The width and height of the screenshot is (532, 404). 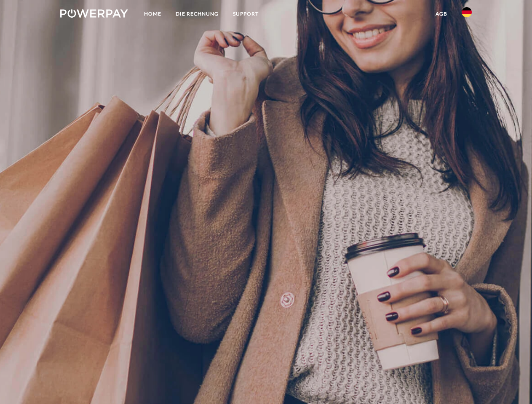 I want to click on a: SUPPORT, so click(x=246, y=14).